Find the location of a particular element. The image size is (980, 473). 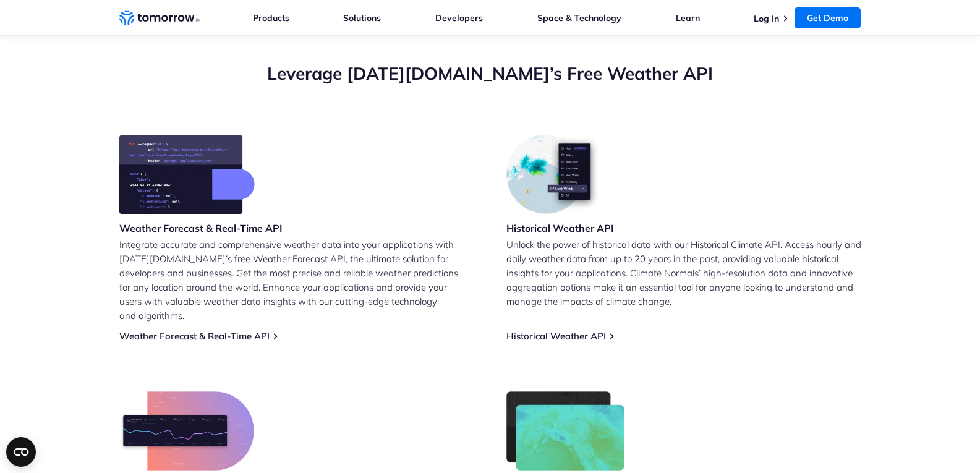

h3: Weather Forecast & Real-Time API is located at coordinates (201, 229).